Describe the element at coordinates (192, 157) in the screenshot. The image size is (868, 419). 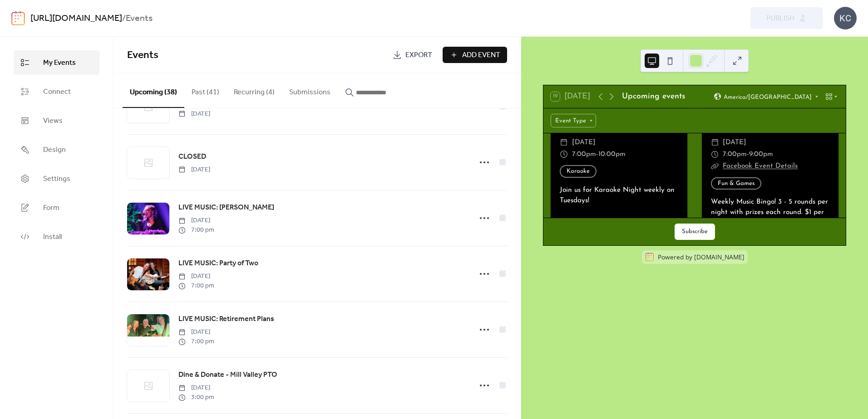
I see `a: CLOSED` at that location.